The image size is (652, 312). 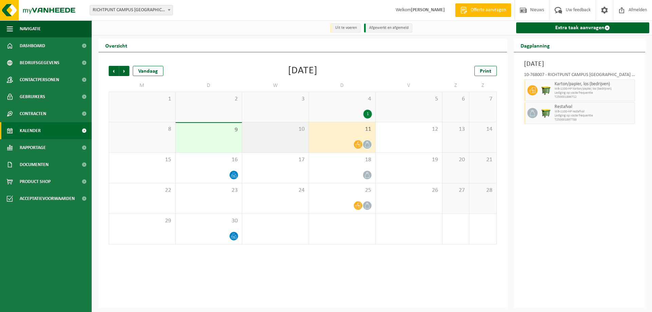 What do you see at coordinates (30, 131) in the screenshot?
I see `span: Kalender` at bounding box center [30, 131].